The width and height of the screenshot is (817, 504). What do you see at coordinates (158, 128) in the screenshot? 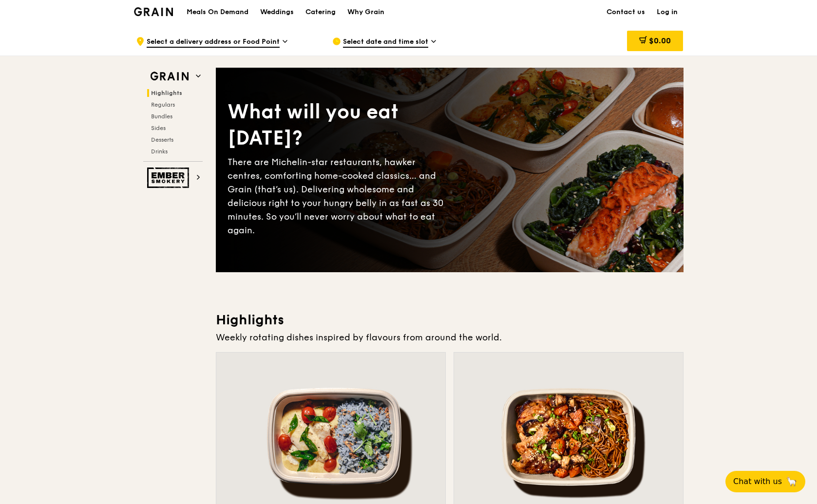
I see `span: Sides` at bounding box center [158, 128].